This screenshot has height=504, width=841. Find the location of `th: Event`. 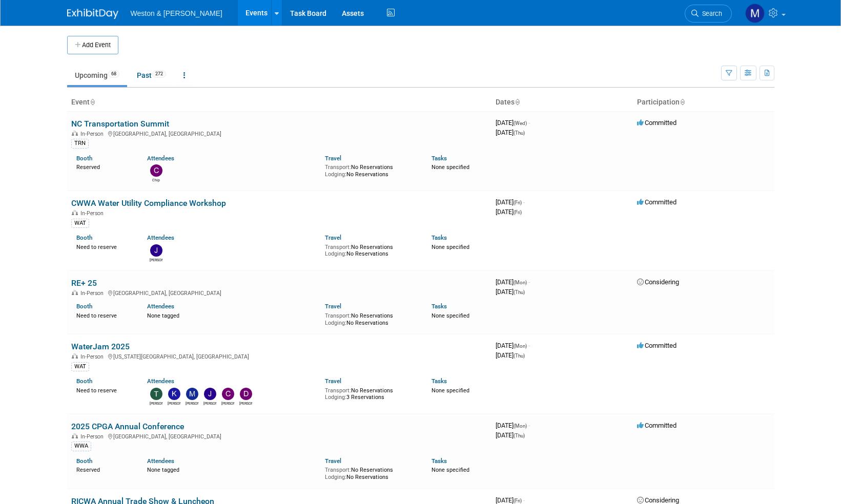

th: Event is located at coordinates (279, 102).